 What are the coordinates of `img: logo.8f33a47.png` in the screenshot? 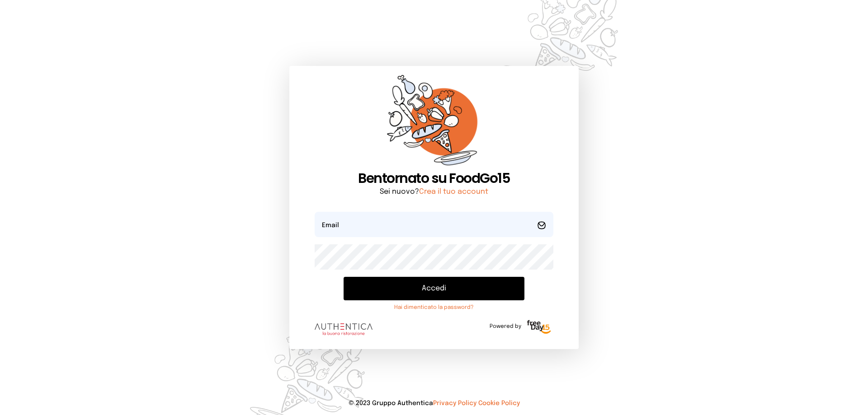 It's located at (344, 329).